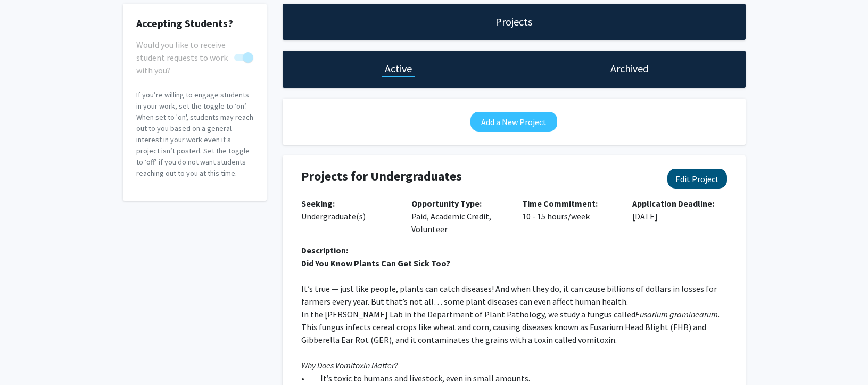 The height and width of the screenshot is (385, 868). I want to click on span: It’s true — just like people, plants can catch diseases! And when they do, it can cause billions ..., so click(510, 294).